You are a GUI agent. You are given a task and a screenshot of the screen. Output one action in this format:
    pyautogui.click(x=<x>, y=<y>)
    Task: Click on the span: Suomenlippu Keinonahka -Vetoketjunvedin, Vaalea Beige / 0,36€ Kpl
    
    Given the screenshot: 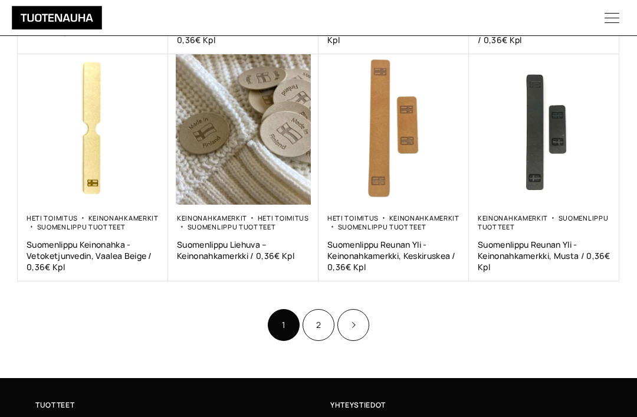 What is the action you would take?
    pyautogui.click(x=93, y=256)
    